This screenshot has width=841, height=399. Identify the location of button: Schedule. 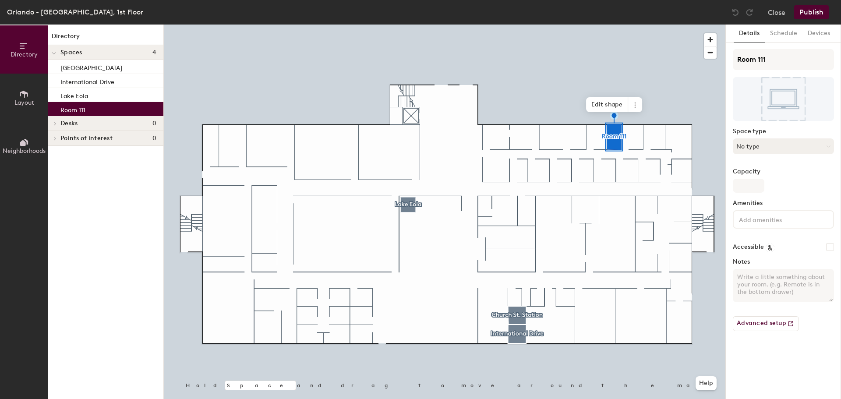
(784, 33).